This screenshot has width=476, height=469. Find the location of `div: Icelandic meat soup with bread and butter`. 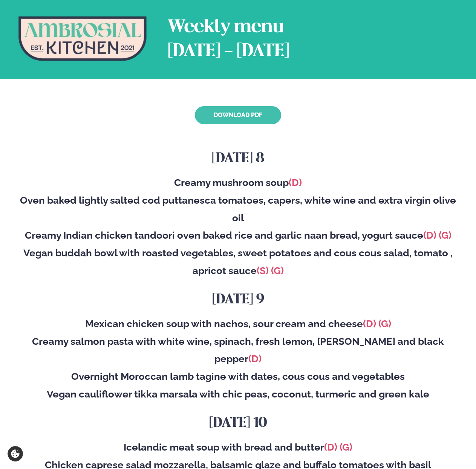

div: Icelandic meat soup with bread and butter is located at coordinates (238, 447).